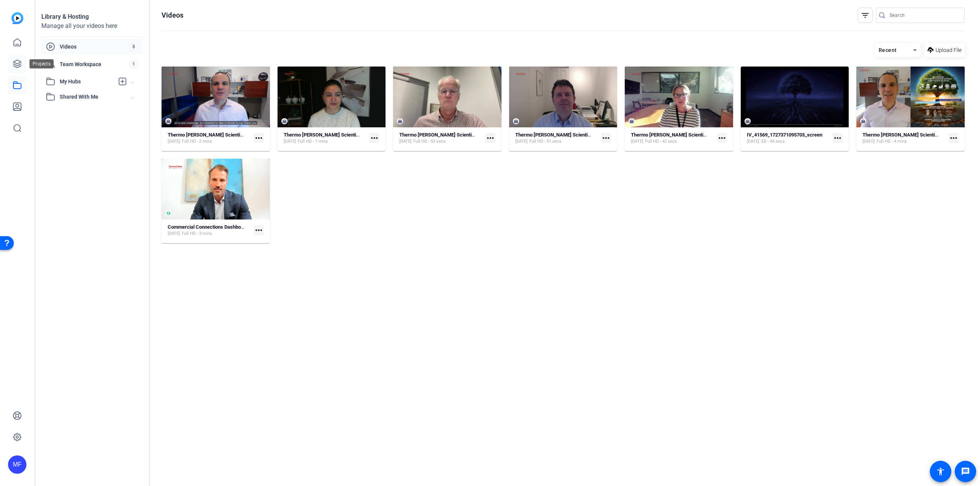 This screenshot has height=486, width=980. I want to click on span: Upload File, so click(948, 50).